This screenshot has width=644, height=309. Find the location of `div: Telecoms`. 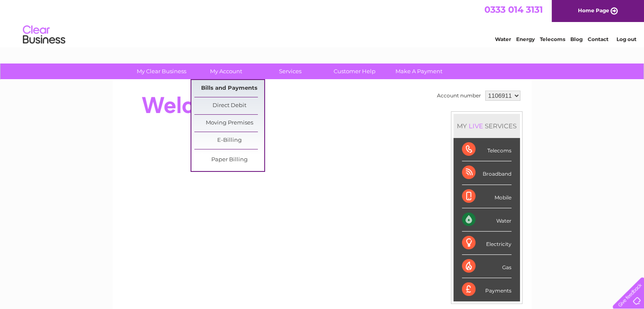

div: Telecoms is located at coordinates (486, 150).